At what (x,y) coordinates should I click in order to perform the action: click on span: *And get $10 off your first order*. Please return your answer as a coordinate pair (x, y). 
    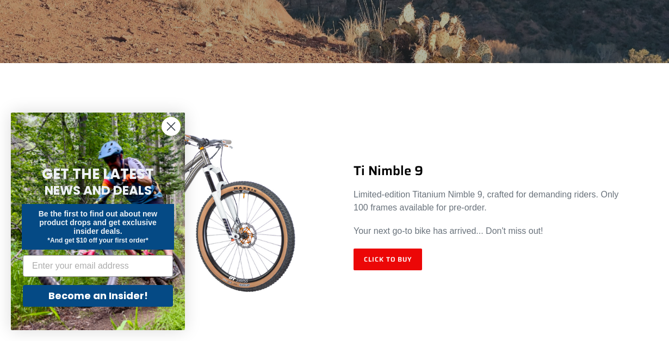
    Looking at the image, I should click on (97, 240).